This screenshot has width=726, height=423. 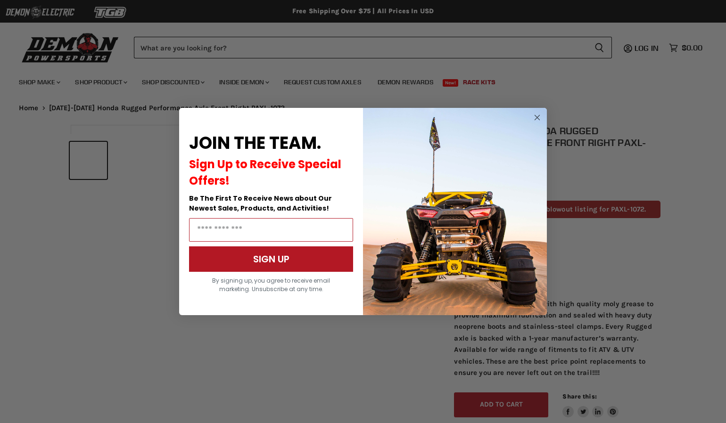 I want to click on input: Email Address, so click(x=271, y=230).